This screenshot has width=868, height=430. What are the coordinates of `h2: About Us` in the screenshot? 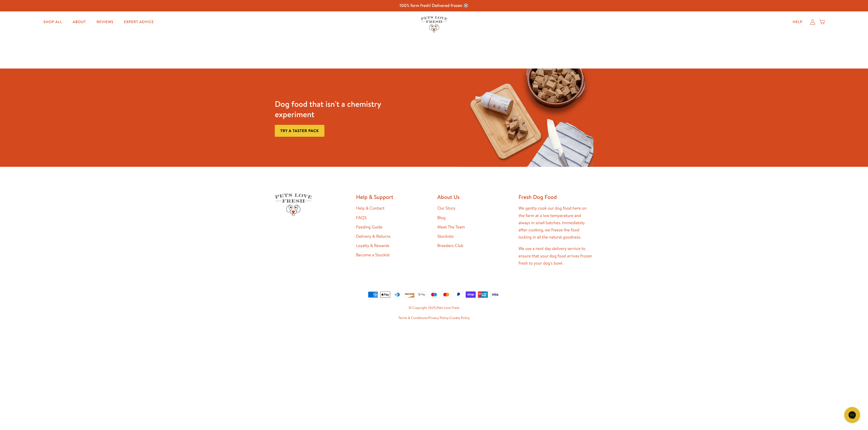 It's located at (475, 197).